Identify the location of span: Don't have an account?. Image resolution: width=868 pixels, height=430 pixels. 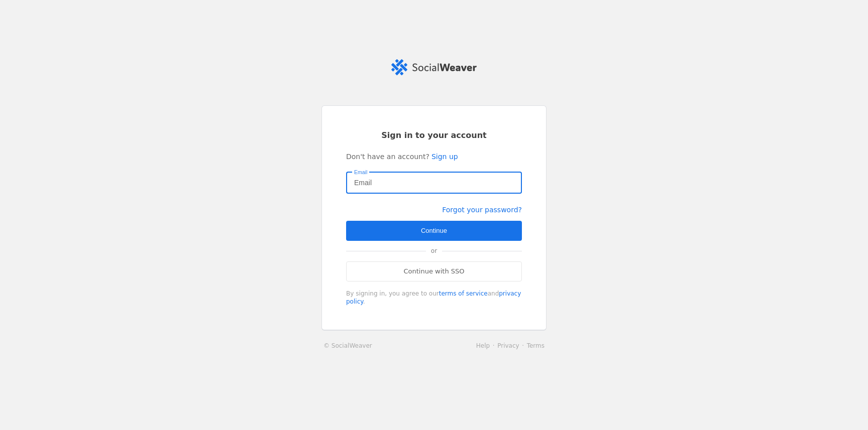
(388, 157).